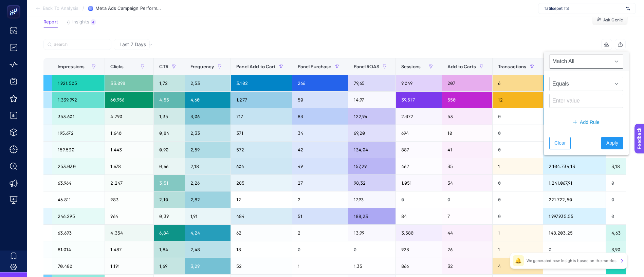  Describe the element at coordinates (467, 83) in the screenshot. I see `div: 207` at that location.